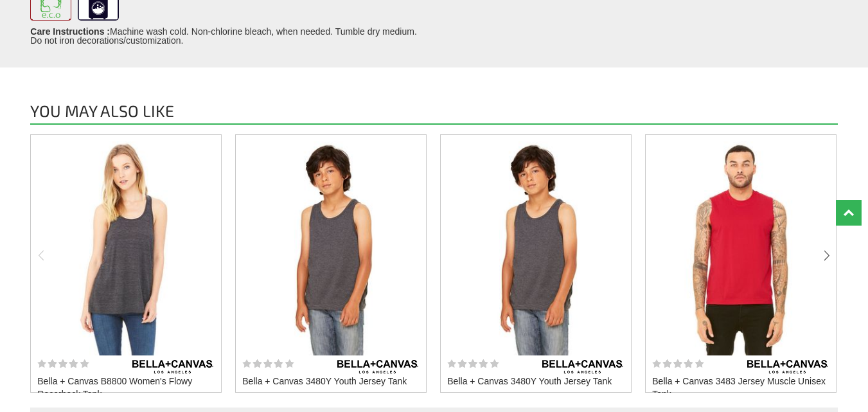  Describe the element at coordinates (42, 255) in the screenshot. I see `div: prev` at that location.